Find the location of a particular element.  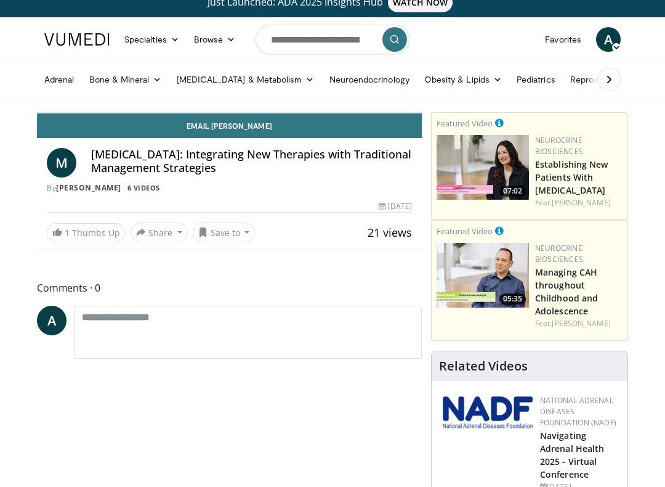

img: VuMedi Logo is located at coordinates (77, 39).